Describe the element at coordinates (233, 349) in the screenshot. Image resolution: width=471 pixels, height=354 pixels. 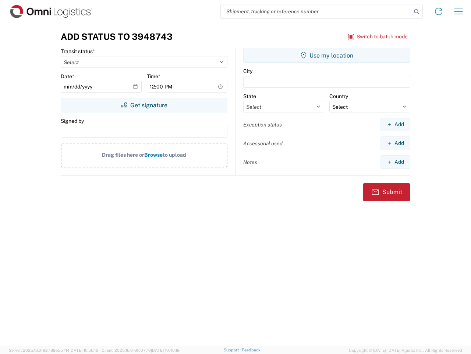
I see `a: Support` at that location.